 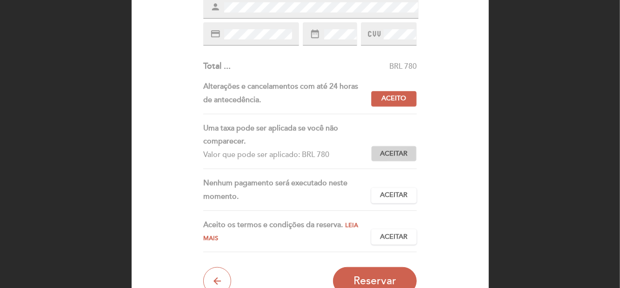 I want to click on i: credit_card, so click(x=215, y=34).